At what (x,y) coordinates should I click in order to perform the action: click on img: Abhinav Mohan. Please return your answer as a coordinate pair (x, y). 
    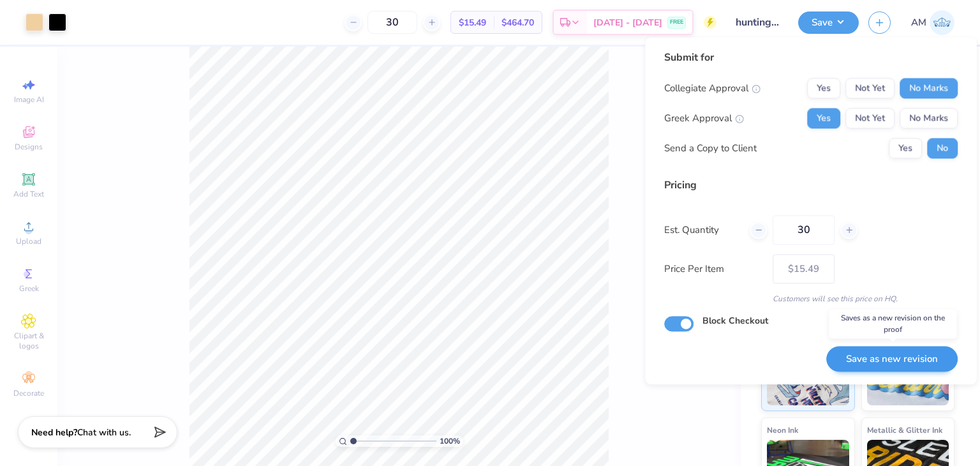
    Looking at the image, I should click on (942, 22).